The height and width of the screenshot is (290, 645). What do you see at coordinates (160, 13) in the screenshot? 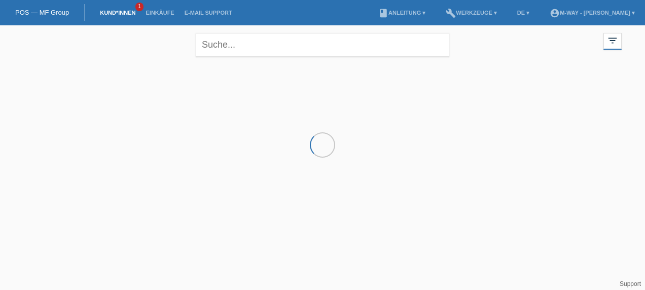
I see `a: Einkäufe` at bounding box center [160, 13].